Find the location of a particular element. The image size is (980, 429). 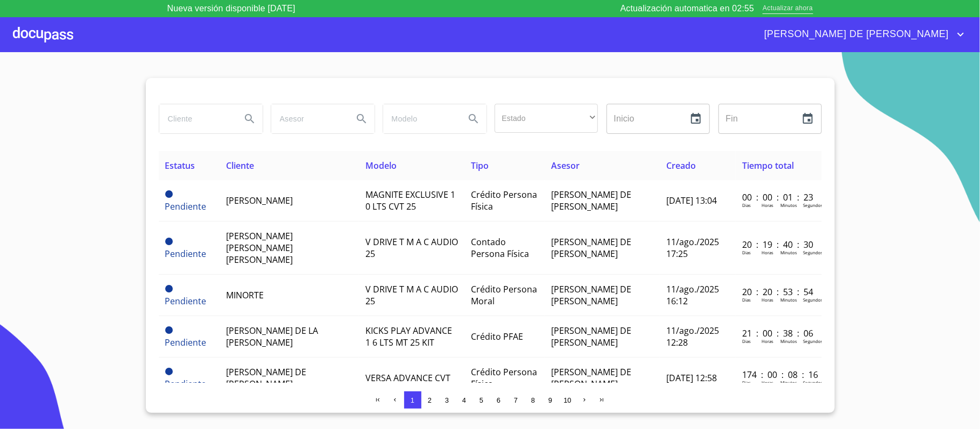

span: MINORTE is located at coordinates (244, 295).